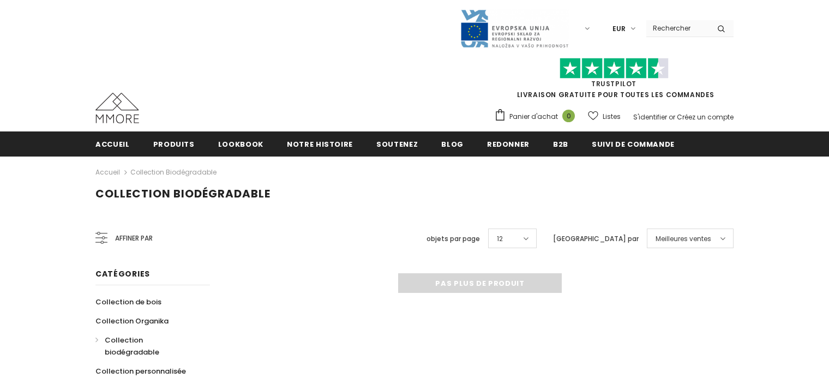 The width and height of the screenshot is (829, 378). Describe the element at coordinates (611, 117) in the screenshot. I see `span: Listes` at that location.